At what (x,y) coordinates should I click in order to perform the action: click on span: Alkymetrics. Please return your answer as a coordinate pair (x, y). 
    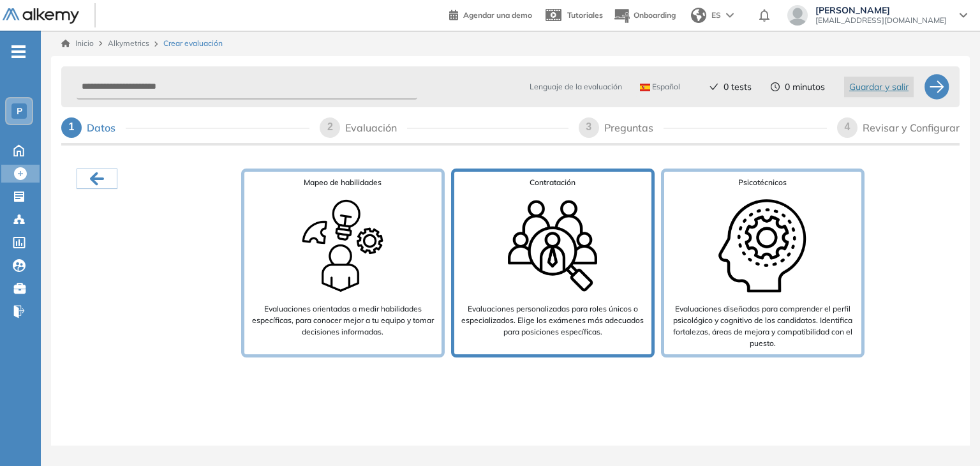
    Looking at the image, I should click on (128, 43).